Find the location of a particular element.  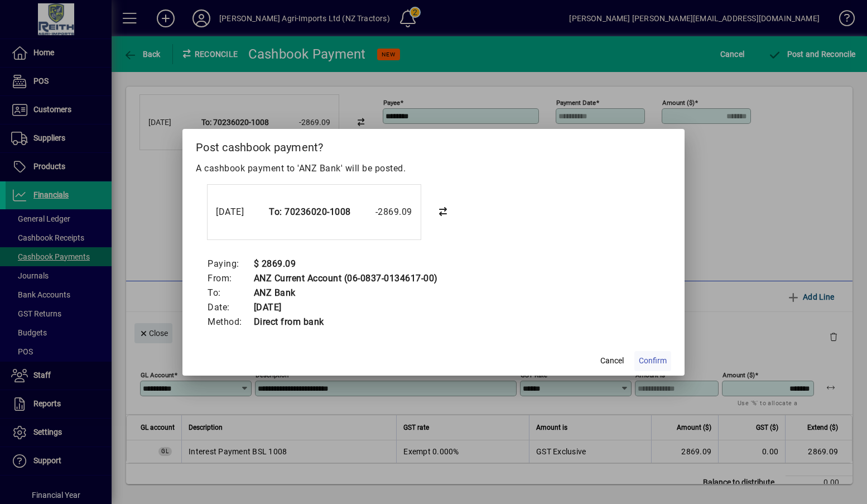

p: A cashbook payment to 'ANZ Bank' will be posted. is located at coordinates (433, 169).